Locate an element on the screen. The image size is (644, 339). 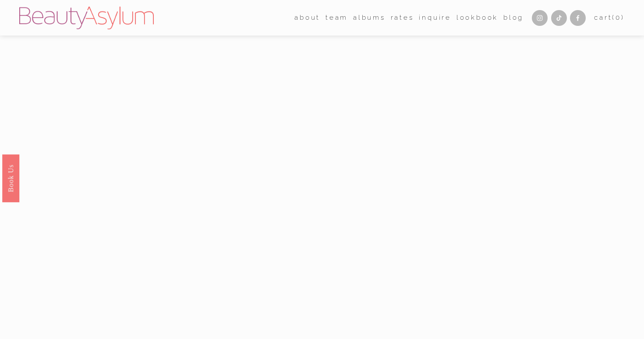
span: team is located at coordinates (336, 18).